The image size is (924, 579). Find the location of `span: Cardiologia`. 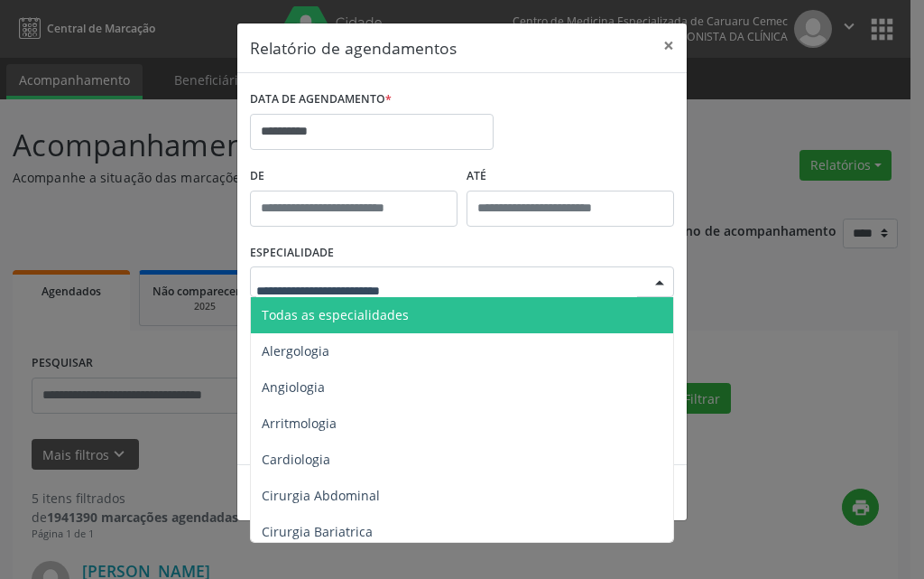

span: Cardiologia is located at coordinates (296, 459).